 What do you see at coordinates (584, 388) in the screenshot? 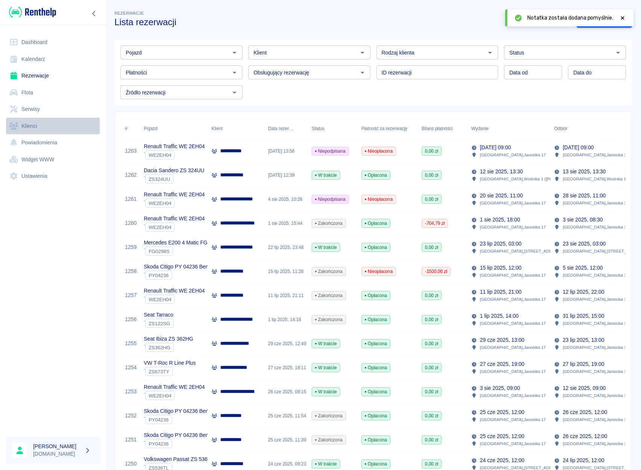
I see `p: 12 sie 2025, 09:00` at bounding box center [584, 388].